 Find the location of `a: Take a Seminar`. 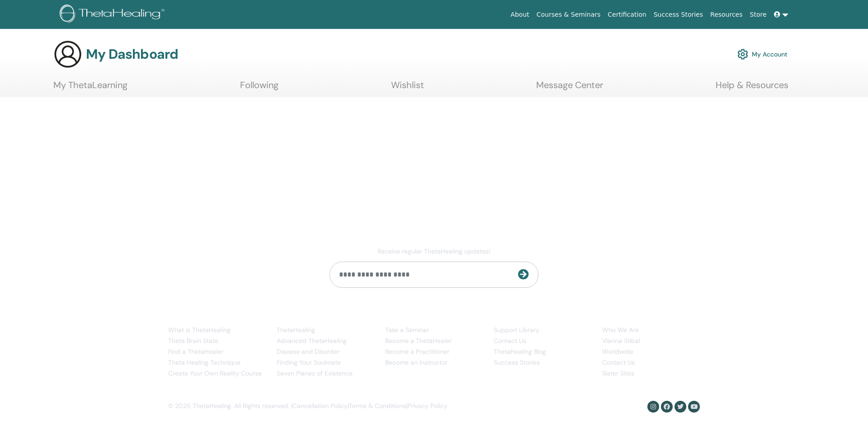

a: Take a Seminar is located at coordinates (407, 330).